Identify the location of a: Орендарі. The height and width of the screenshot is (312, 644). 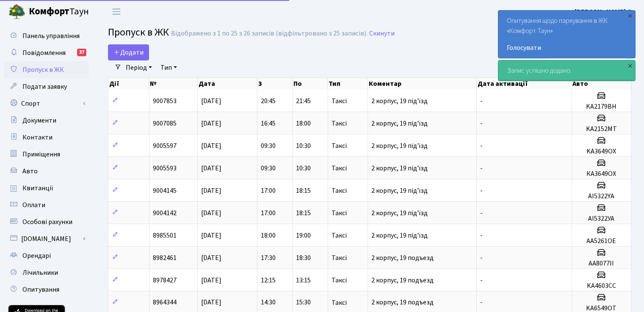
(47, 256).